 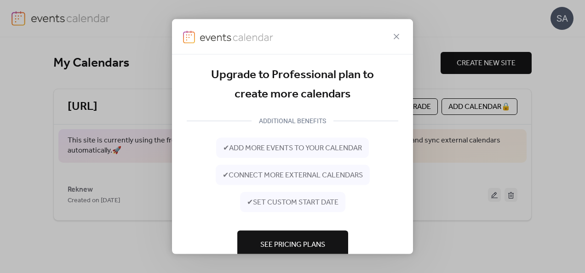 I want to click on img: logo-type, so click(x=237, y=37).